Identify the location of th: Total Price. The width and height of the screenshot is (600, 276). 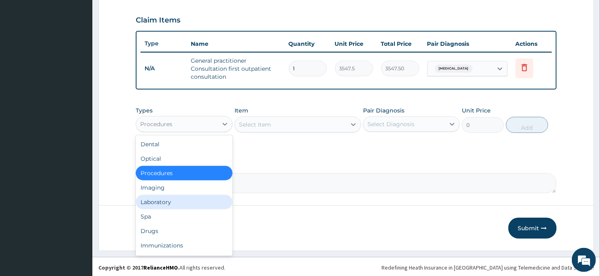
(400, 44).